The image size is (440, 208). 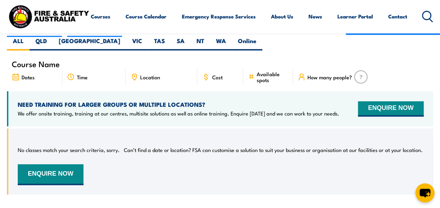 What do you see at coordinates (273, 77) in the screenshot?
I see `span: Available spots` at bounding box center [273, 77].